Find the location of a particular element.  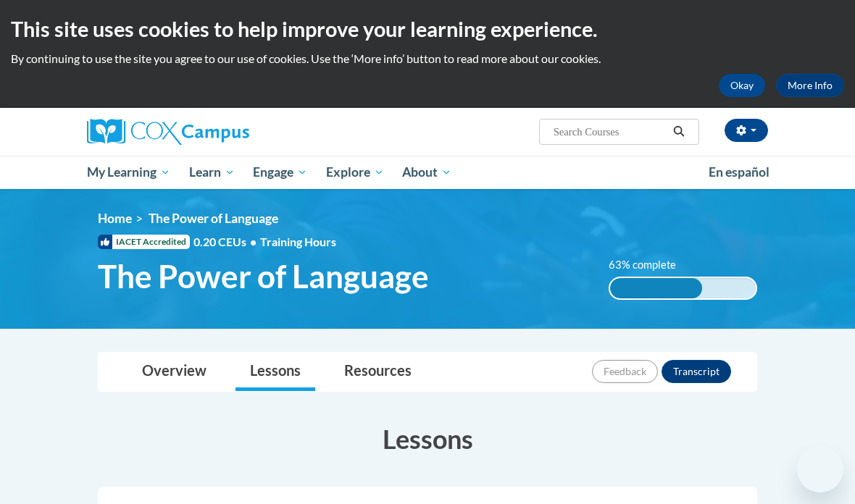

span: IACET Accredited is located at coordinates (143, 242).